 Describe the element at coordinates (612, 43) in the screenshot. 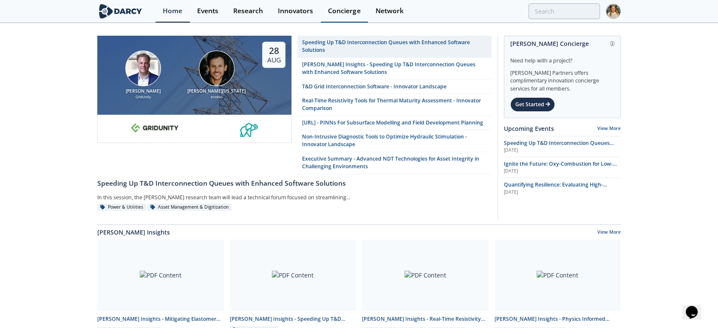

I see `img: information.svg` at that location.